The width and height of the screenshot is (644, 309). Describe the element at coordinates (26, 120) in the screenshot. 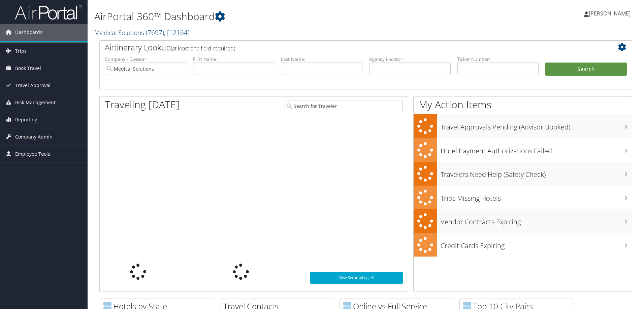

I see `span: Reporting` at that location.